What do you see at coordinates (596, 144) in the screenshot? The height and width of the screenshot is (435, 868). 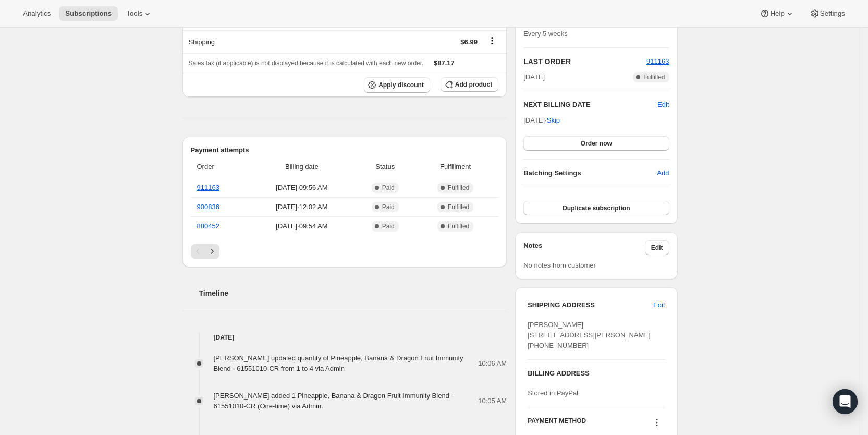 I see `button: Order now` at bounding box center [596, 144].